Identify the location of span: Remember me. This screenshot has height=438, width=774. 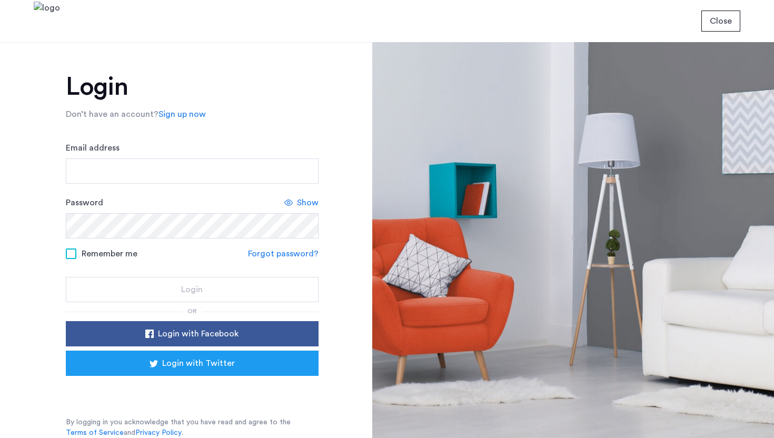
(109, 254).